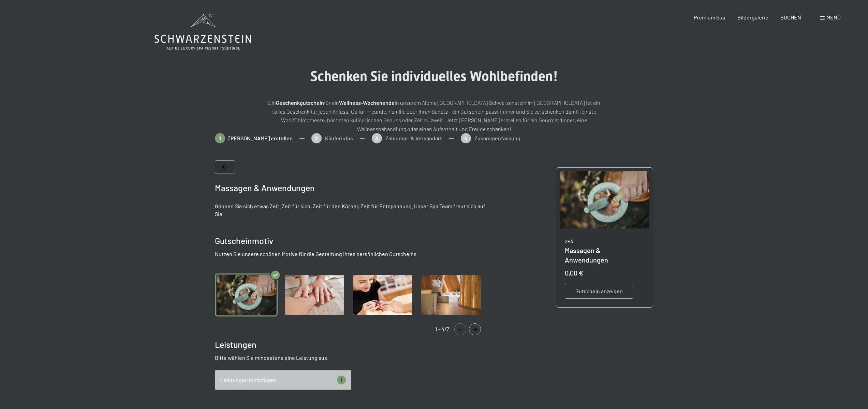  I want to click on a: Bildergalerie, so click(753, 17).